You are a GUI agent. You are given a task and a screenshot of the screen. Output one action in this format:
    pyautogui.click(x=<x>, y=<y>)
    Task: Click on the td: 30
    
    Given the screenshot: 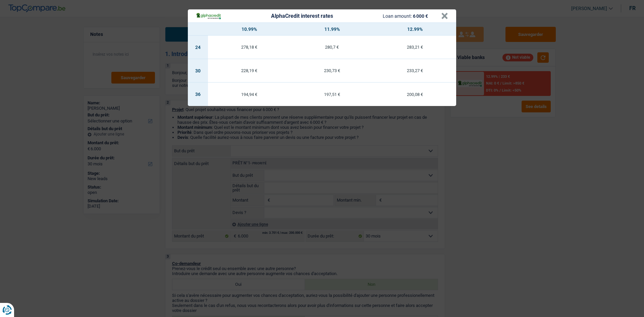 What is the action you would take?
    pyautogui.click(x=198, y=71)
    